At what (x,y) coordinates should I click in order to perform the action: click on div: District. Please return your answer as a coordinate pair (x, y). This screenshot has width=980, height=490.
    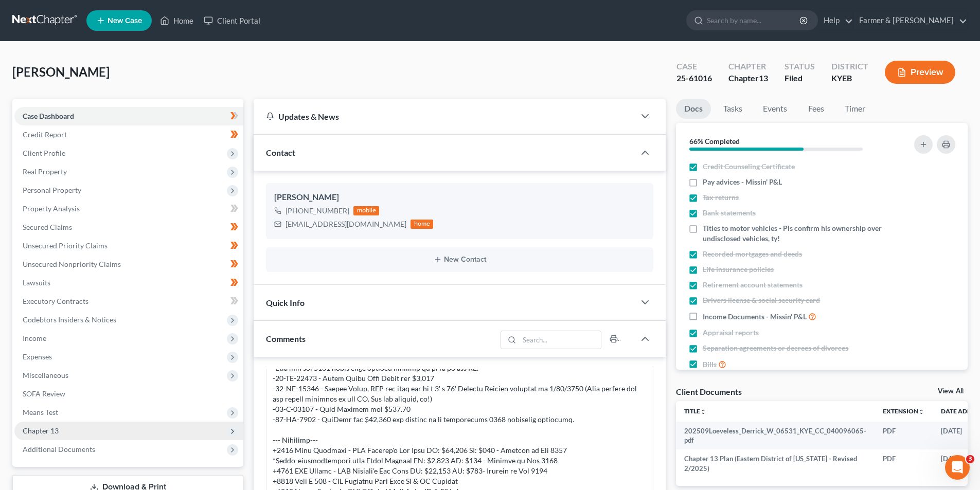
    Looking at the image, I should click on (850, 67).